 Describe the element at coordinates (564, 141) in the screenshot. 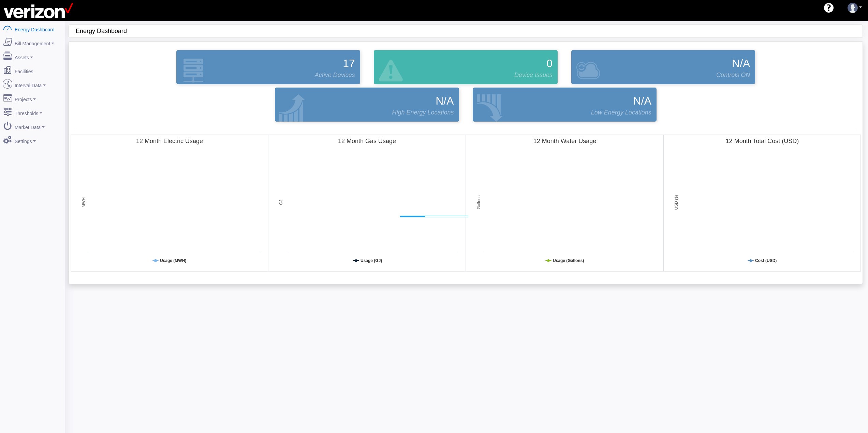

I see `tspan: 12 Month Water Usage` at that location.